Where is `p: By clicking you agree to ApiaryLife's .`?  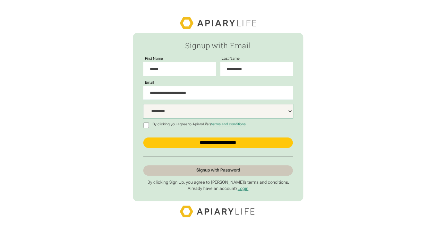 p: By clicking you agree to ApiaryLife's . is located at coordinates (200, 124).